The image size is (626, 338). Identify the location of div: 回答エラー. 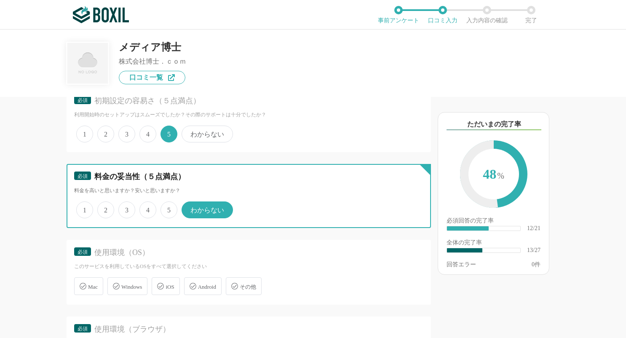
(462, 265).